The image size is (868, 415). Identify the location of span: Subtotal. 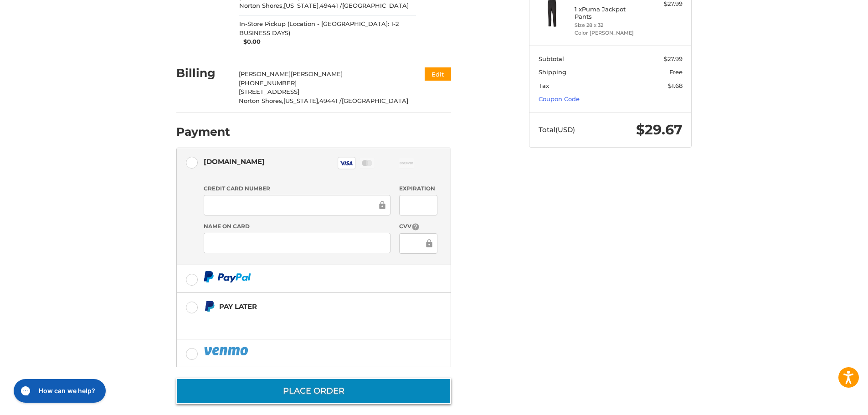
(551, 59).